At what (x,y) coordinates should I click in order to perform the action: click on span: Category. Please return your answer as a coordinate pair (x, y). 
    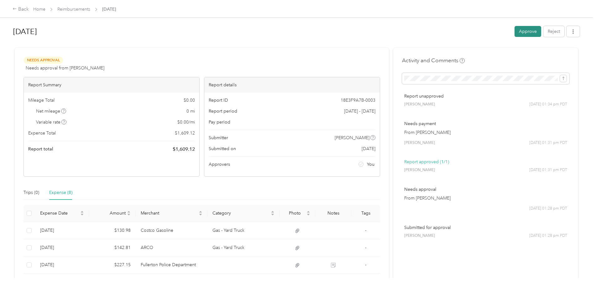
    Looking at the image, I should click on (241, 213).